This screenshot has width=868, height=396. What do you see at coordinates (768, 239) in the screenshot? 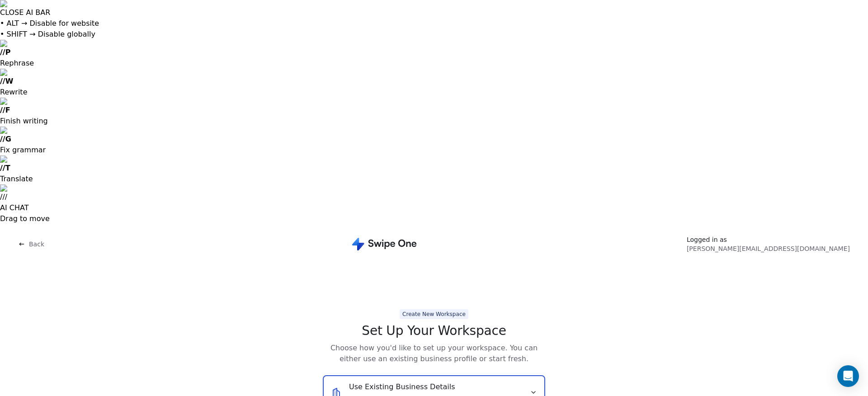
I see `span: Logged in as` at bounding box center [768, 239].